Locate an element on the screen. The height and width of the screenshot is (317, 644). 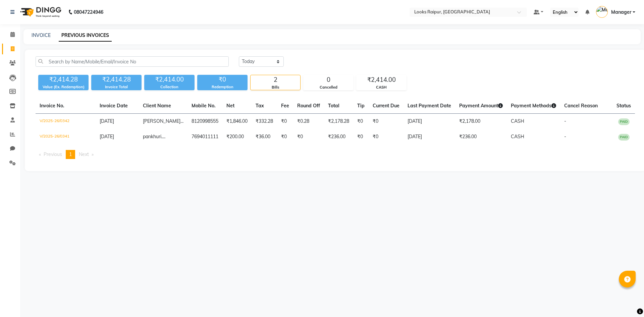
div: Redemption is located at coordinates (223, 87).